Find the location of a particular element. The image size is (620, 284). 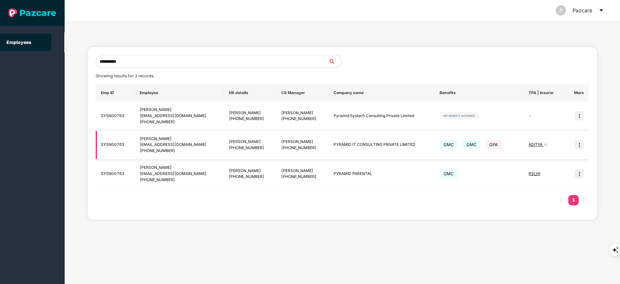

a: Employees is located at coordinates (19, 42).